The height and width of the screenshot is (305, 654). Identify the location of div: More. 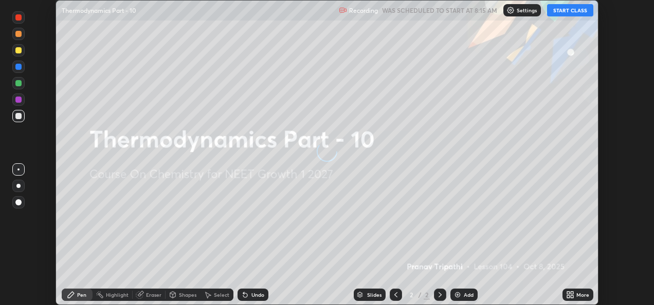
(583, 295).